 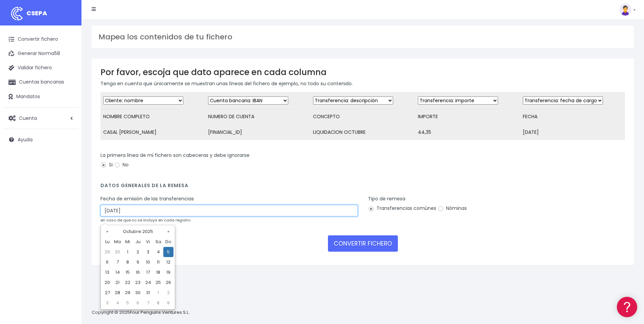 What do you see at coordinates (25, 140) in the screenshot?
I see `span: Ayuda` at bounding box center [25, 140].